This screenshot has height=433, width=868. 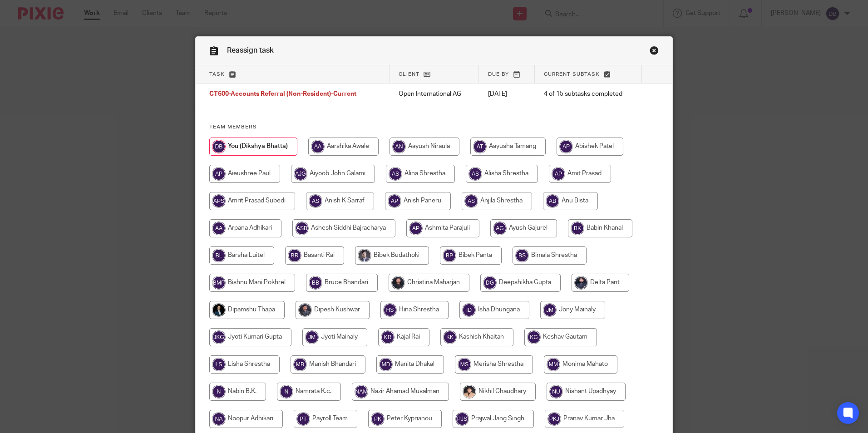 I want to click on span: Client, so click(x=409, y=74).